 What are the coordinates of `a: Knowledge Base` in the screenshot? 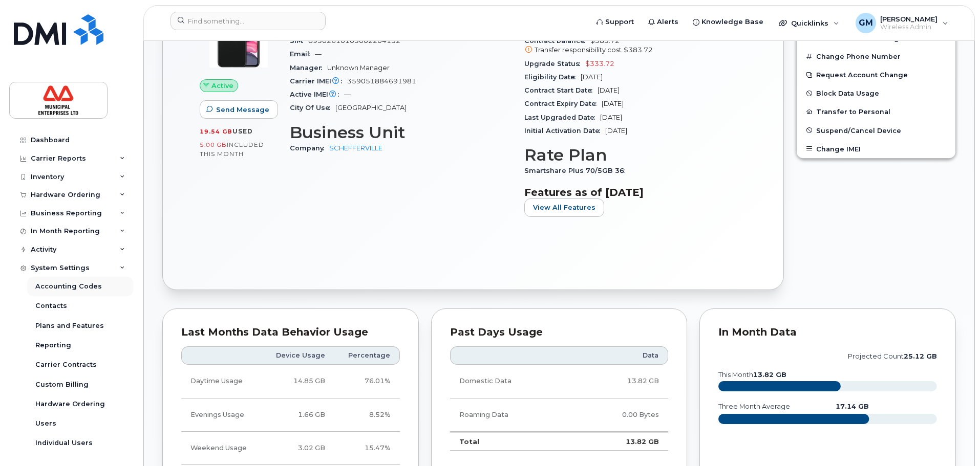 It's located at (728, 22).